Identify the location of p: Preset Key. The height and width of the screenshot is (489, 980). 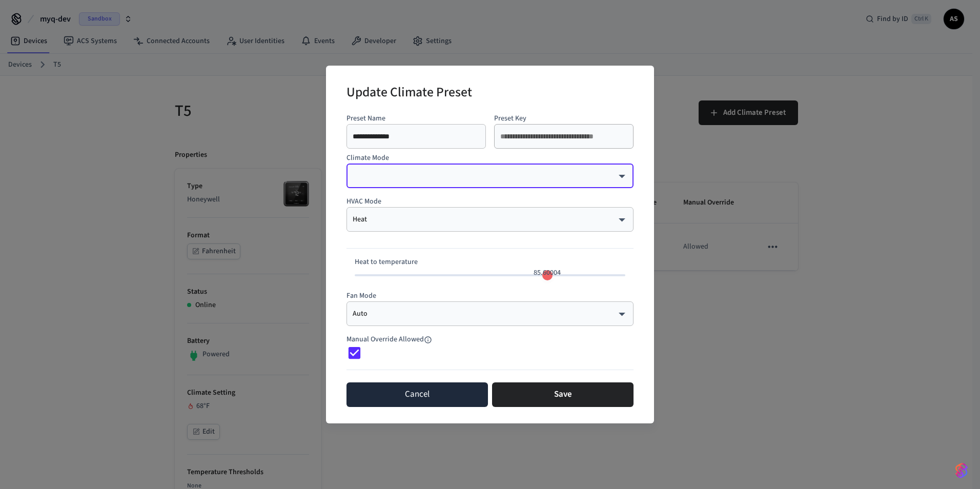
(564, 119).